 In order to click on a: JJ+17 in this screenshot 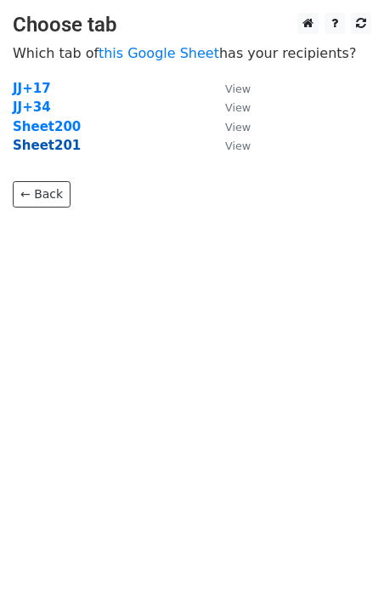, I will do `click(31, 88)`.